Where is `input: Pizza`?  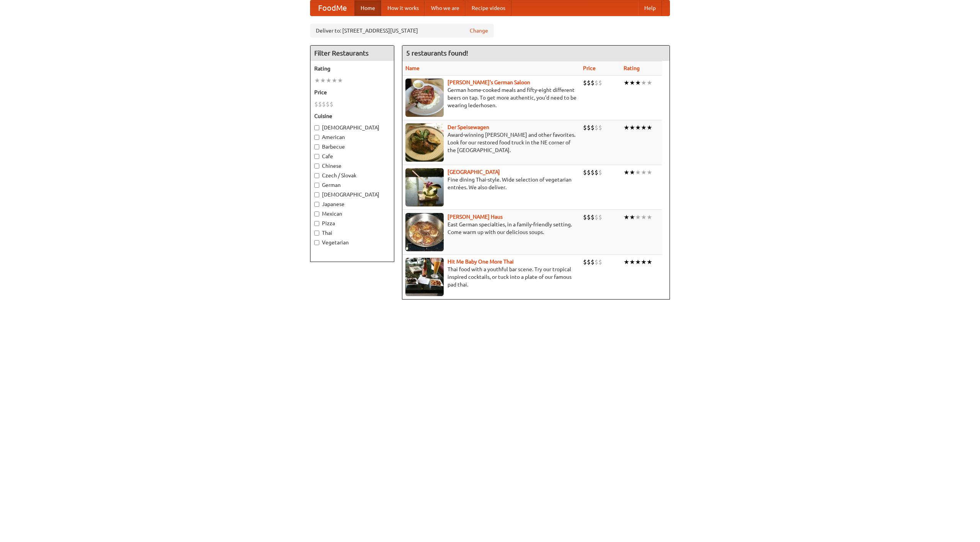 input: Pizza is located at coordinates (316, 224).